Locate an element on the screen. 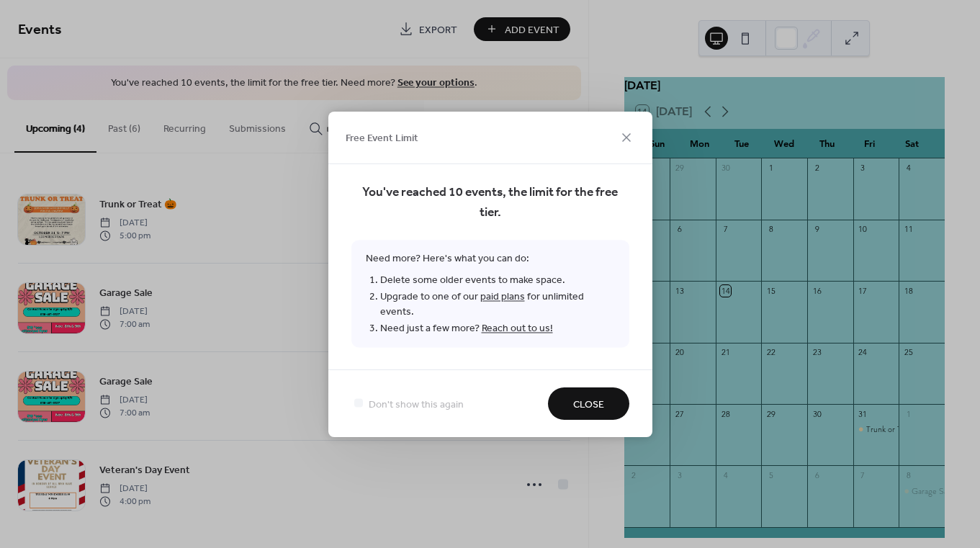 The height and width of the screenshot is (548, 980). span: Close is located at coordinates (588, 404).